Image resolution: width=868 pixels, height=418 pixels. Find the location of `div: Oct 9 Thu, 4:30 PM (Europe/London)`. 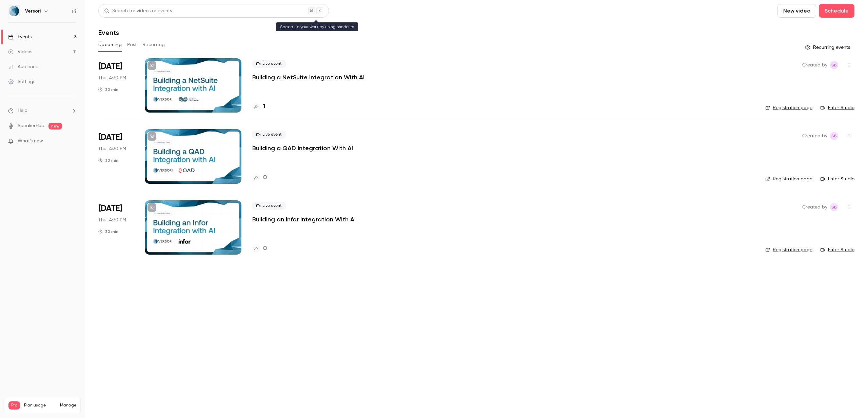

div: Oct 9 Thu, 4:30 PM (Europe/London) is located at coordinates (116, 86).